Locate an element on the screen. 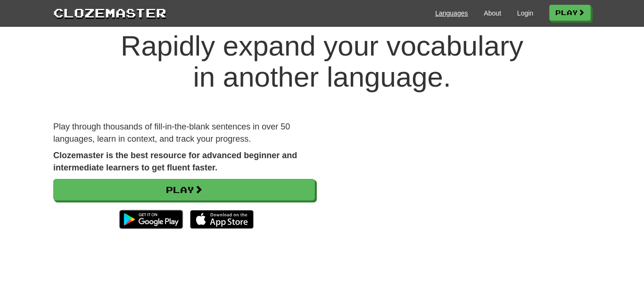 Image resolution: width=644 pixels, height=282 pixels. a: About is located at coordinates (492, 13).